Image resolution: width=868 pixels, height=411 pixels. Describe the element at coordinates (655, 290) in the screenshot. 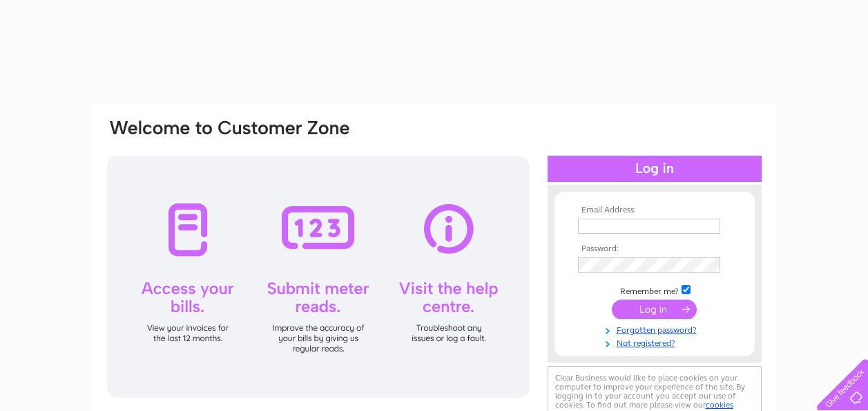

I see `td: Remember me?` at that location.